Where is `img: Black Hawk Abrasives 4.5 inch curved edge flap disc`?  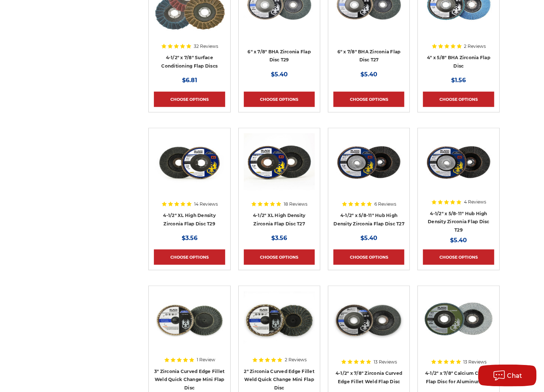 img: Black Hawk Abrasives 4.5 inch curved edge flap disc is located at coordinates (369, 320).